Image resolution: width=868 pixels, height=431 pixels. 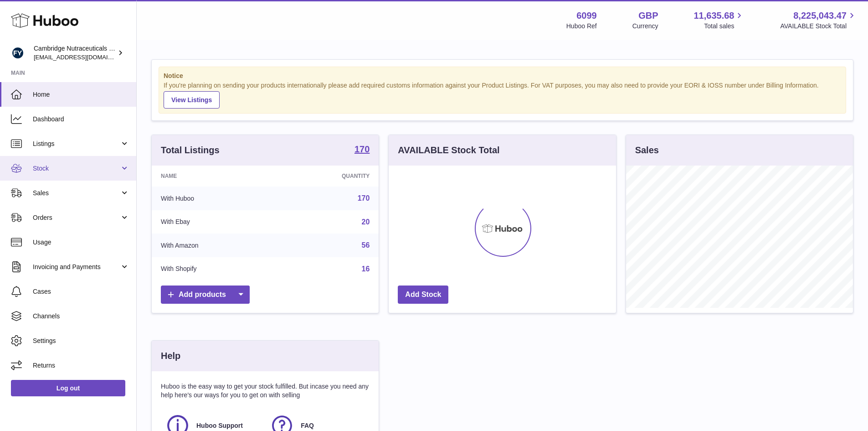 What do you see at coordinates (423, 295) in the screenshot?
I see `a: Add Stock` at bounding box center [423, 295].